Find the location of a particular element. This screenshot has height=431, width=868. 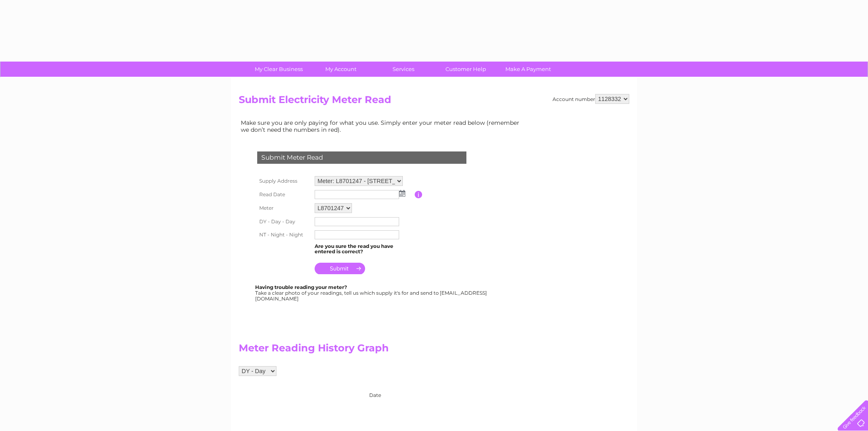

a: My Clear Business is located at coordinates (279, 69).